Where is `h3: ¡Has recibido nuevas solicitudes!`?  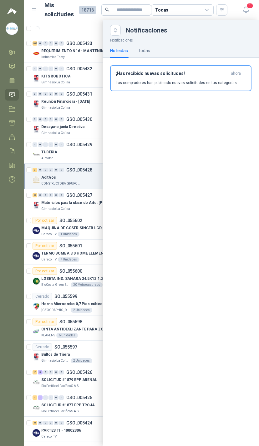
h3: ¡Has recibido nuevas solicitudes! is located at coordinates (172, 73).